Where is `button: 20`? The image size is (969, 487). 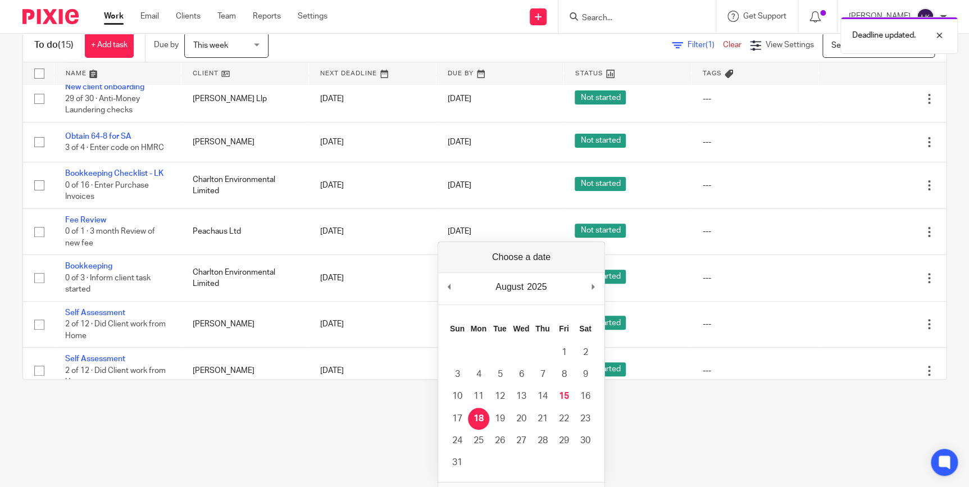
button: 20 is located at coordinates (521, 419).